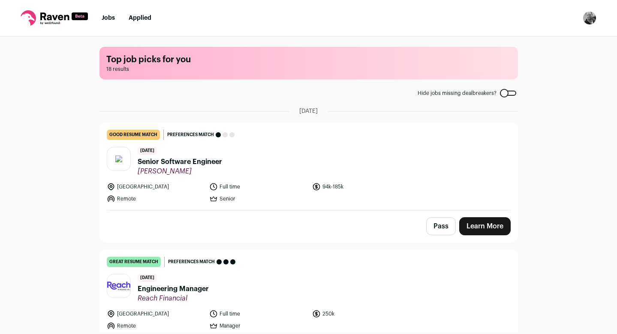  What do you see at coordinates (258, 325) in the screenshot?
I see `li: Manager` at bounding box center [258, 325].